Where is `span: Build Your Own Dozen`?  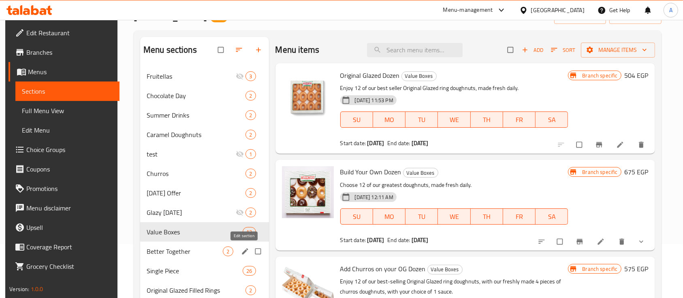
span: Build Your Own Dozen is located at coordinates (371, 172).